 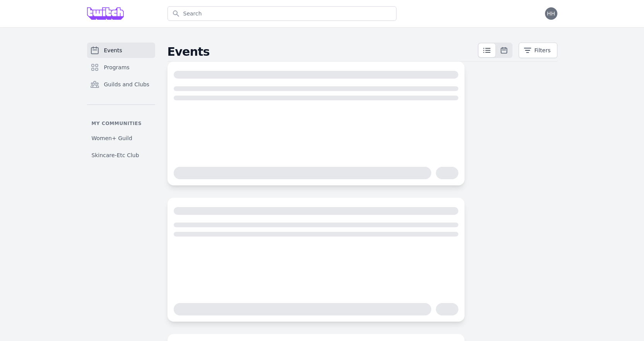 What do you see at coordinates (322, 52) in the screenshot?
I see `h2: Events` at bounding box center [322, 52].